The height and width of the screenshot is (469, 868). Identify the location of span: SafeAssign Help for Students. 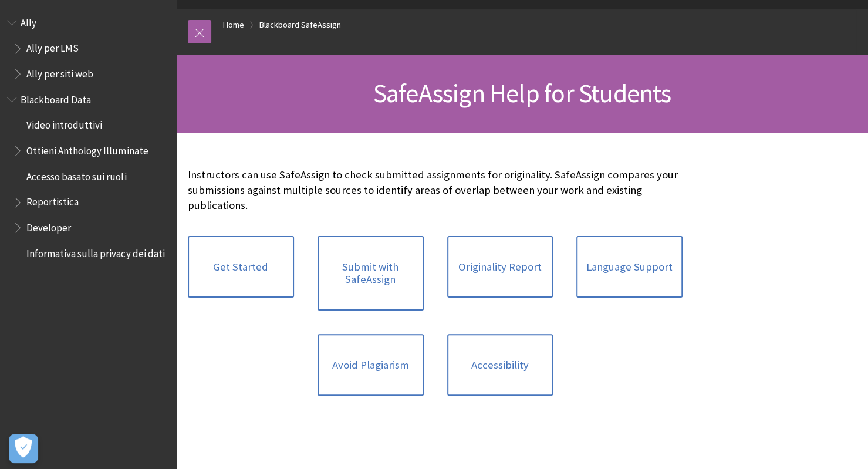
(522, 93).